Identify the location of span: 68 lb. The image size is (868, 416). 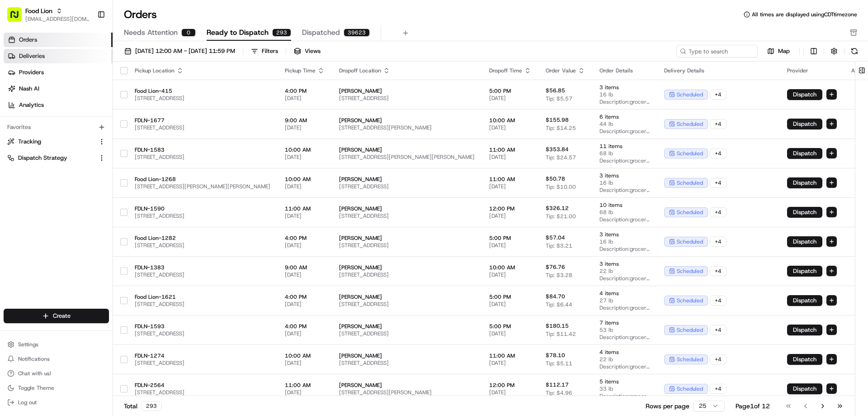
(624, 212).